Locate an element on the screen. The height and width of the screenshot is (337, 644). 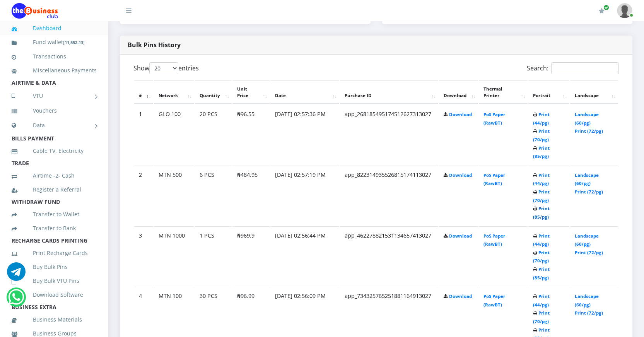
th: #: activate to sort column descending is located at coordinates (143, 92).